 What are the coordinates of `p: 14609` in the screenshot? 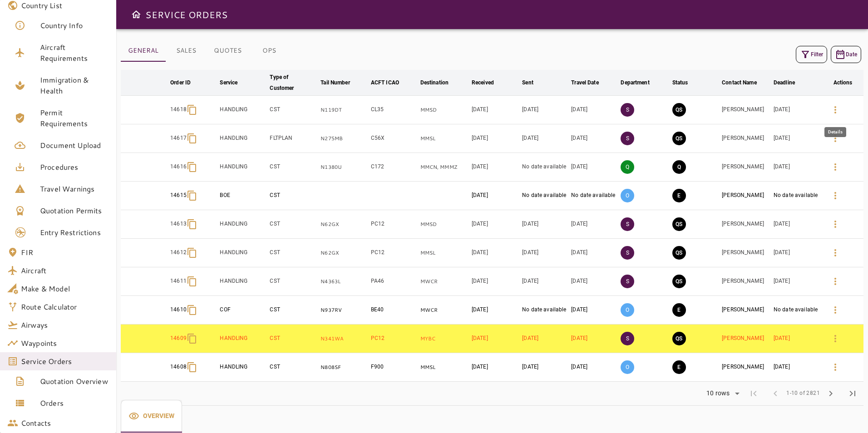 It's located at (178, 338).